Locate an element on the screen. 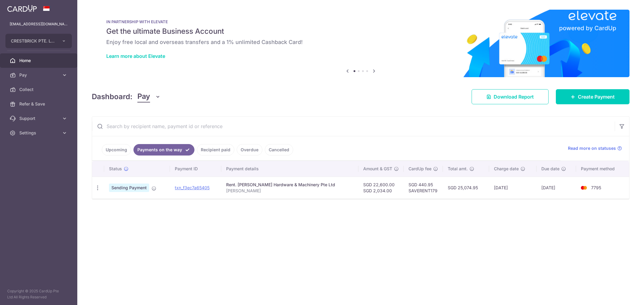 Image resolution: width=644 pixels, height=305 pixels. span: 7795 is located at coordinates (596, 188).